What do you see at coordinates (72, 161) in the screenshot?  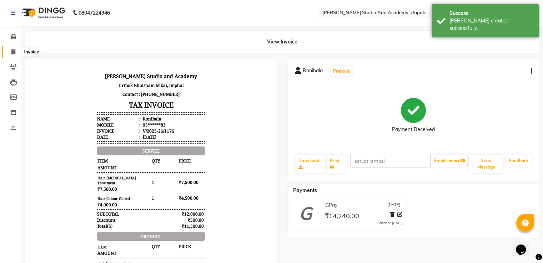 I see `div: Total(S)` at bounding box center [72, 161].